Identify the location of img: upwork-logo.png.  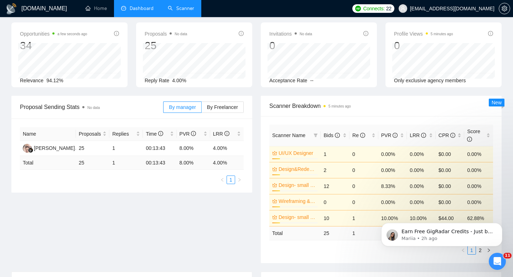
(358, 9).